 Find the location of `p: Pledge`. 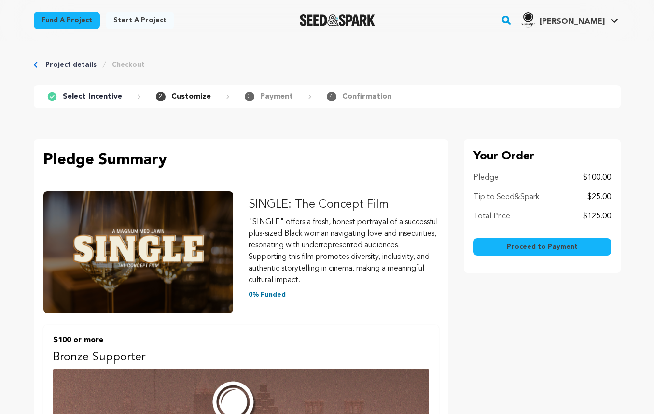

p: Pledge is located at coordinates (486, 178).